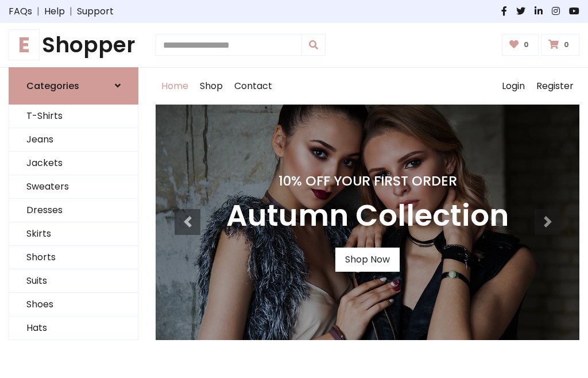 The image size is (588, 378). What do you see at coordinates (73, 305) in the screenshot?
I see `a: Shoes` at bounding box center [73, 305].